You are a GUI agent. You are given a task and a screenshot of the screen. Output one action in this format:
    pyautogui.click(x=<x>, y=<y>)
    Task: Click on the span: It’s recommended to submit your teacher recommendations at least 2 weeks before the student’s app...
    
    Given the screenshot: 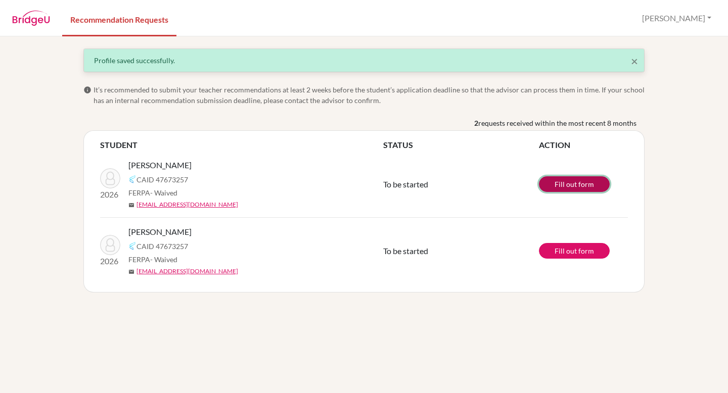 What is the action you would take?
    pyautogui.click(x=369, y=95)
    